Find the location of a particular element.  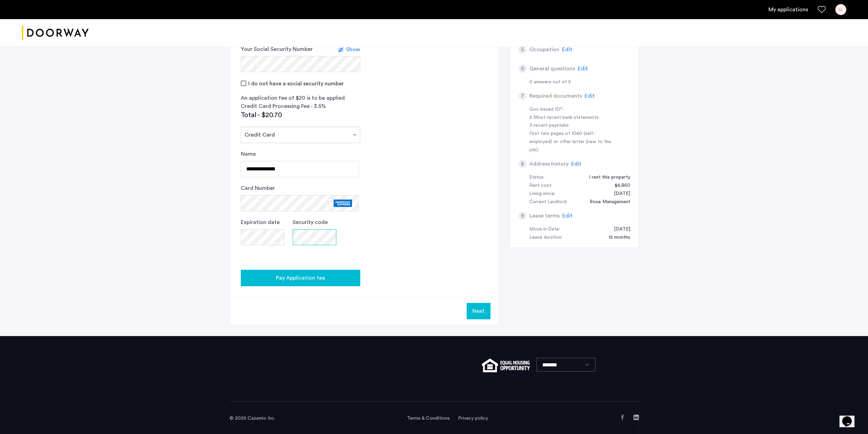

label: I do not have a social security number is located at coordinates (295, 83).